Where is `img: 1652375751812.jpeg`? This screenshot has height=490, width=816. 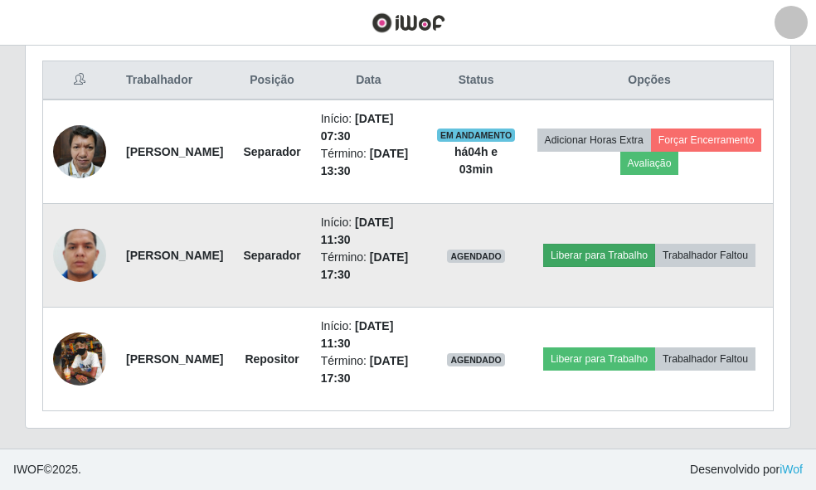 img: 1652375751812.jpeg is located at coordinates (80, 359).